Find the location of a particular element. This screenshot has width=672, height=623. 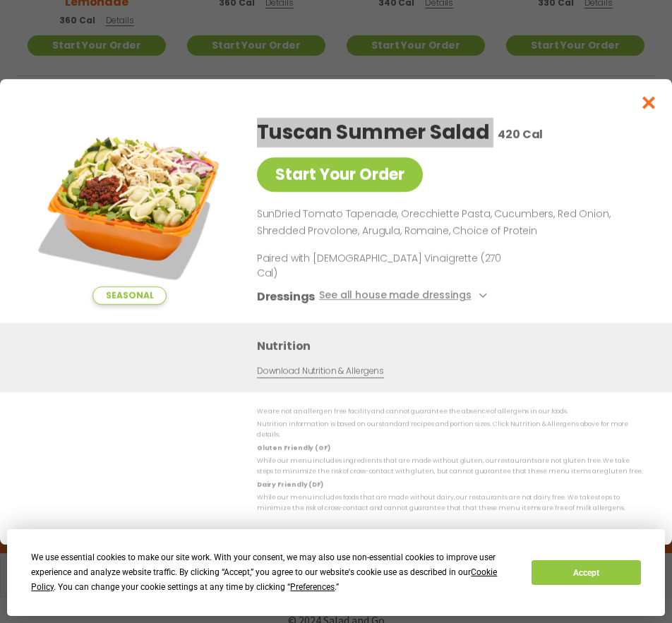

a: Download Nutrition & Allergens is located at coordinates (320, 370).